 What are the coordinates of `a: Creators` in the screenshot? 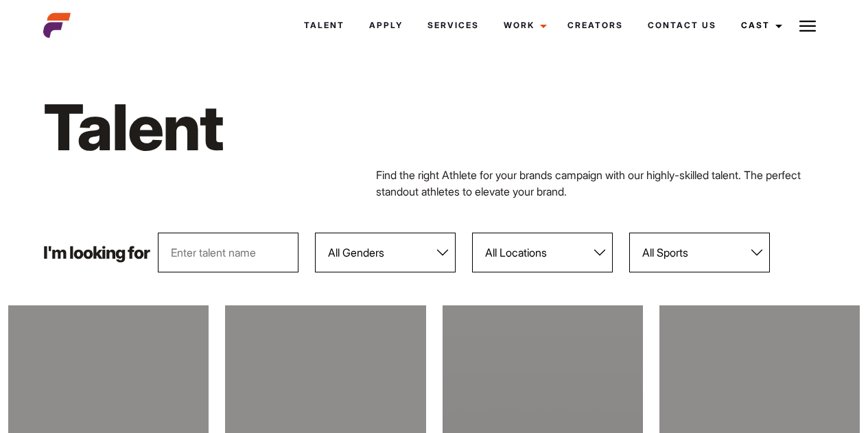 It's located at (595, 26).